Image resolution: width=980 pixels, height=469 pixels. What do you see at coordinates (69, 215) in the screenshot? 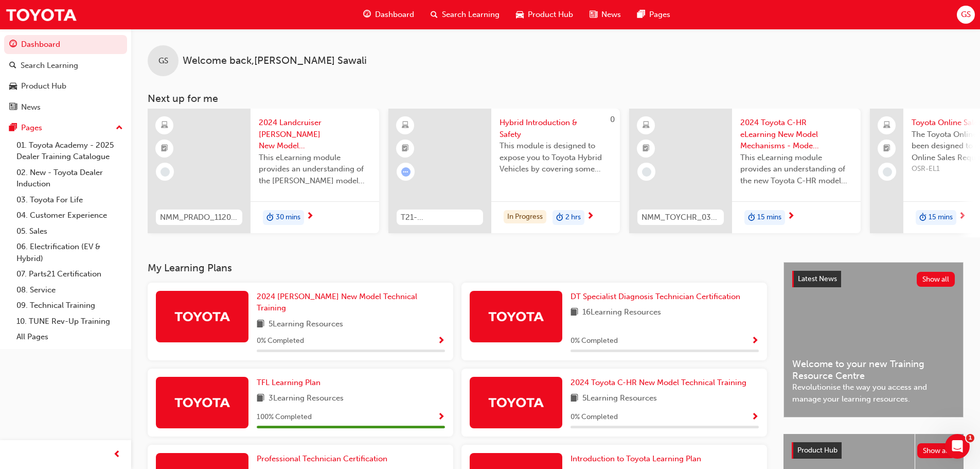
I see `a: 04. Customer Experience` at bounding box center [69, 215].